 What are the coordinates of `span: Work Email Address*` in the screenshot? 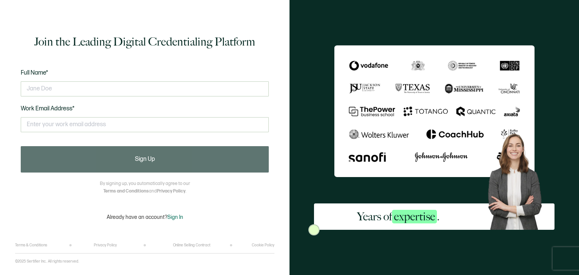 It's located at (47, 109).